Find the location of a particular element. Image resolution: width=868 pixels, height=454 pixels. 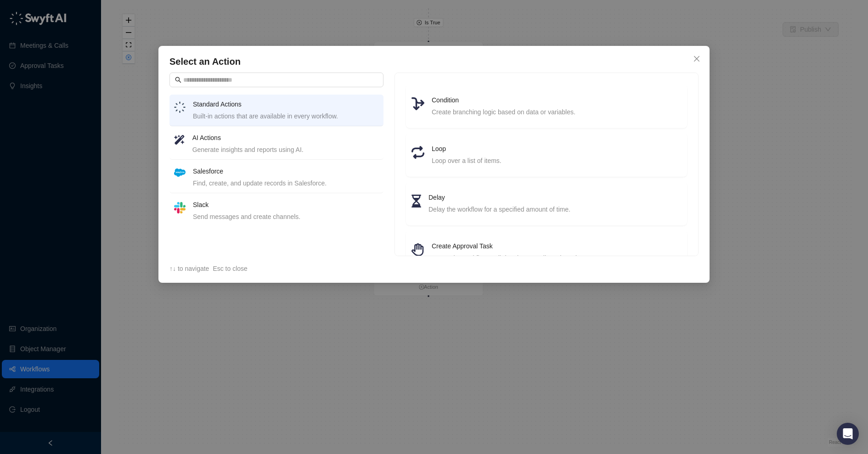

h4: AI Actions is located at coordinates (286, 138).